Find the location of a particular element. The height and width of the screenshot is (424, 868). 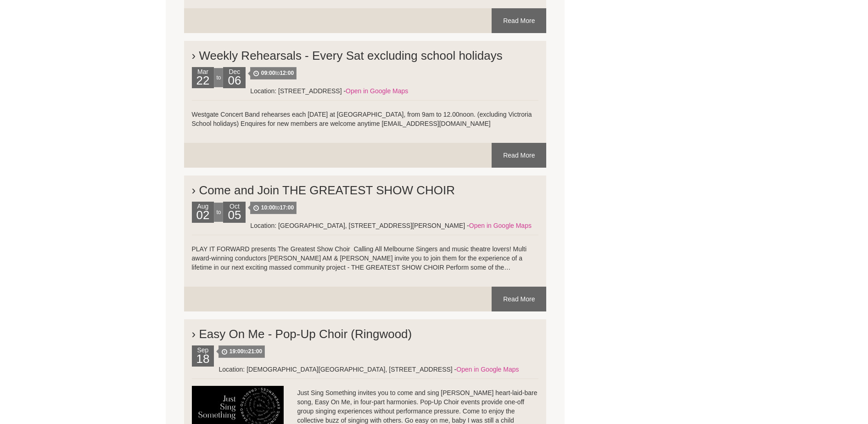

strong: 09:00 is located at coordinates (268, 73).